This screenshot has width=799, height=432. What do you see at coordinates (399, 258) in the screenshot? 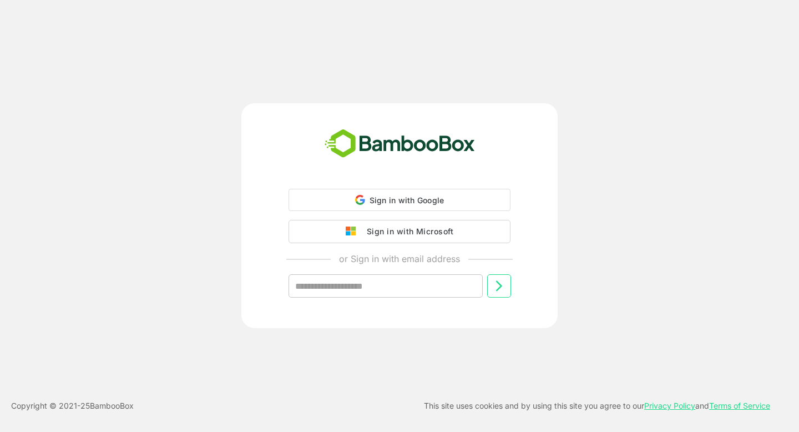
I see `p: or Sign in with email address` at bounding box center [399, 258].